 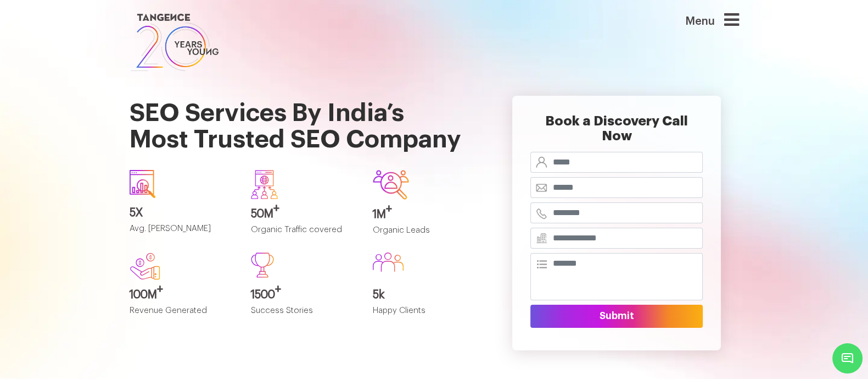 What do you see at coordinates (264, 184) in the screenshot?
I see `img: Group-640.svg` at bounding box center [264, 184].